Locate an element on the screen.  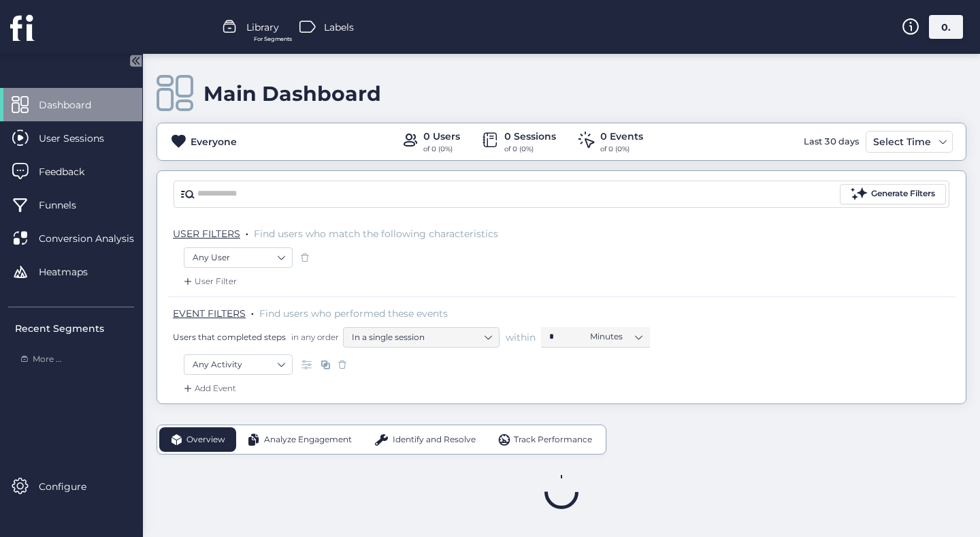
span: For Segments is located at coordinates (273, 39).